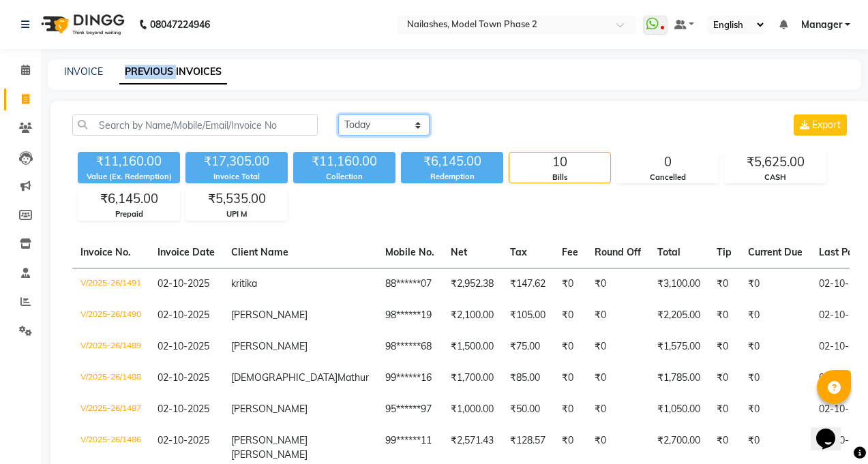  What do you see at coordinates (528, 379) in the screenshot?
I see `td: ₹85.00` at bounding box center [528, 379].